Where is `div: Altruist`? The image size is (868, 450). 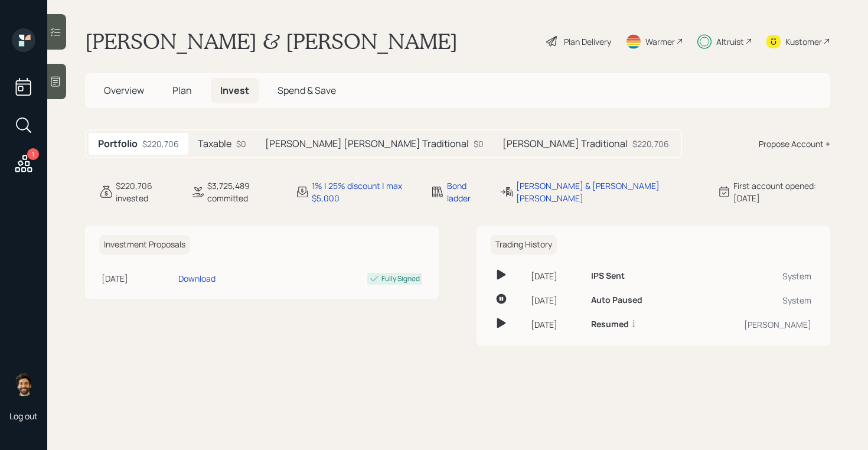
div: Altruist is located at coordinates (730, 41).